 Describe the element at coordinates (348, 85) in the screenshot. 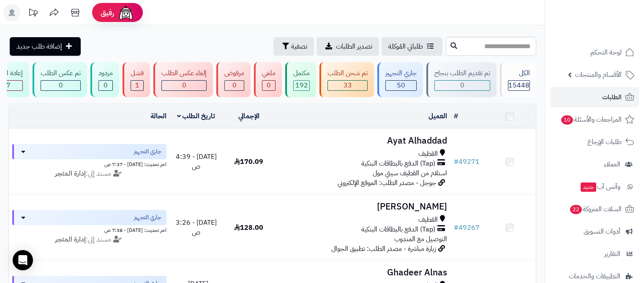

I see `span: 33` at that location.